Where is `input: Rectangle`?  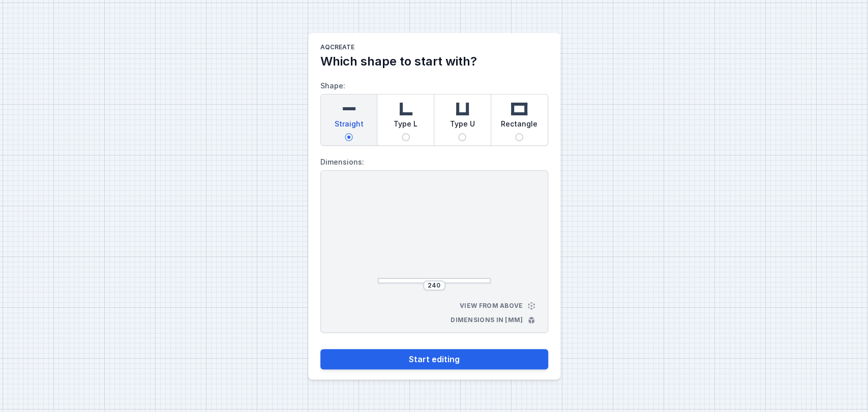
input: Rectangle is located at coordinates (519, 137).